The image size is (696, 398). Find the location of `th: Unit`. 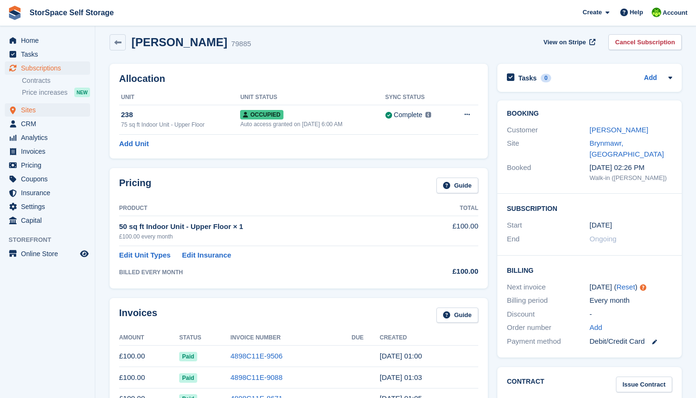

th: Unit is located at coordinates (180, 98).